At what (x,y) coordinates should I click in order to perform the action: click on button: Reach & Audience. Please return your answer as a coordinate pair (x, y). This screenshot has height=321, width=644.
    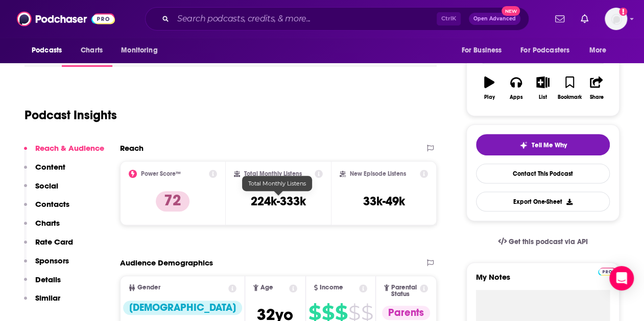
    Looking at the image, I should click on (64, 152).